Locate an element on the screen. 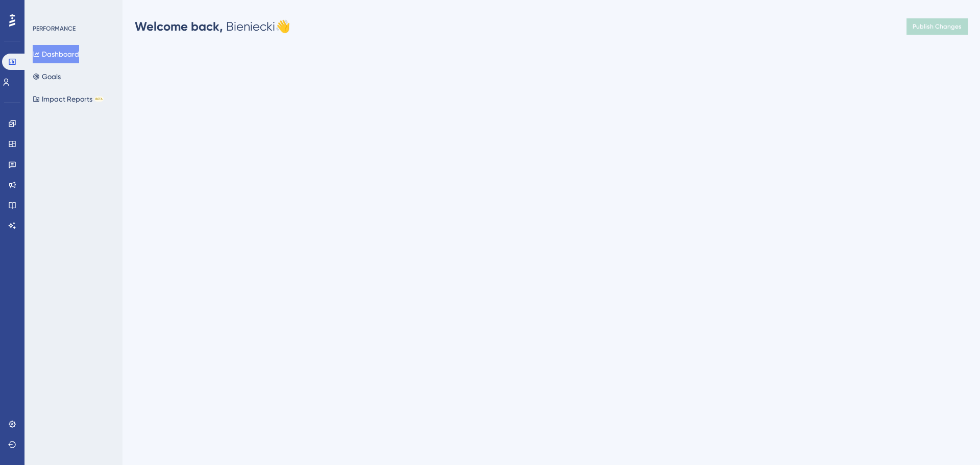 The width and height of the screenshot is (980, 465). div: Bieniecki 👋 is located at coordinates (213, 27).